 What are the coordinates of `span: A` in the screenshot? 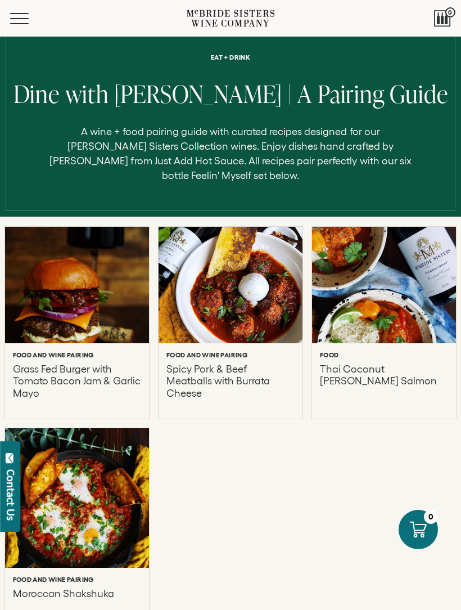 It's located at (305, 93).